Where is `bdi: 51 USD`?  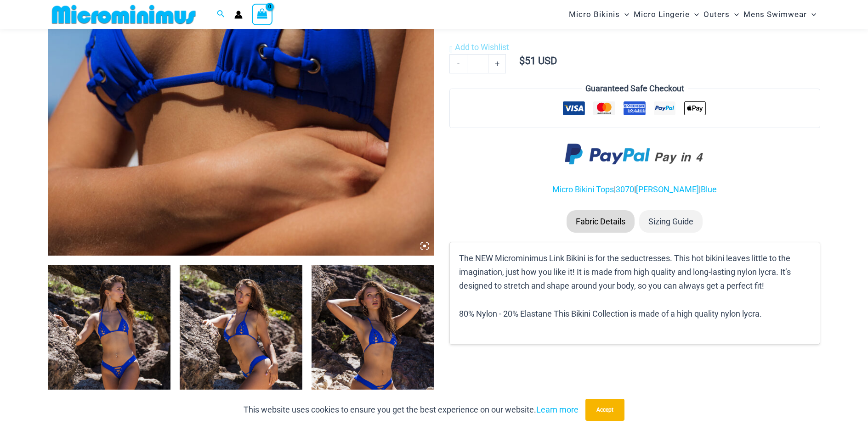
bdi: 51 USD is located at coordinates (538, 61).